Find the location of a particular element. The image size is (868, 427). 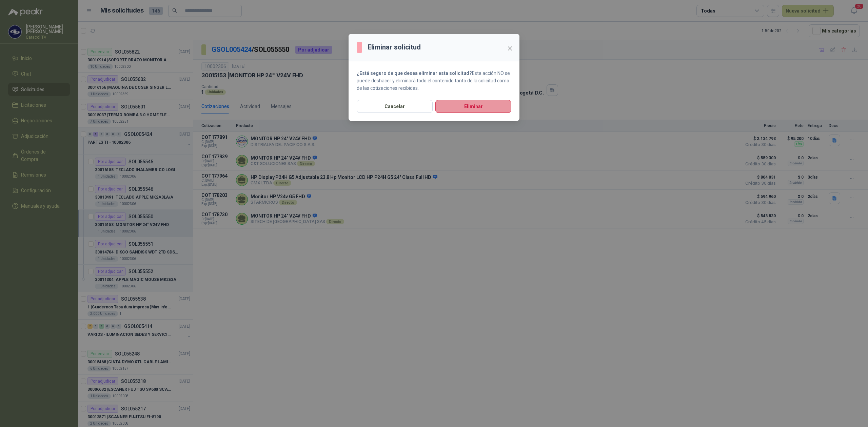

button: Eliminar is located at coordinates (473, 106).